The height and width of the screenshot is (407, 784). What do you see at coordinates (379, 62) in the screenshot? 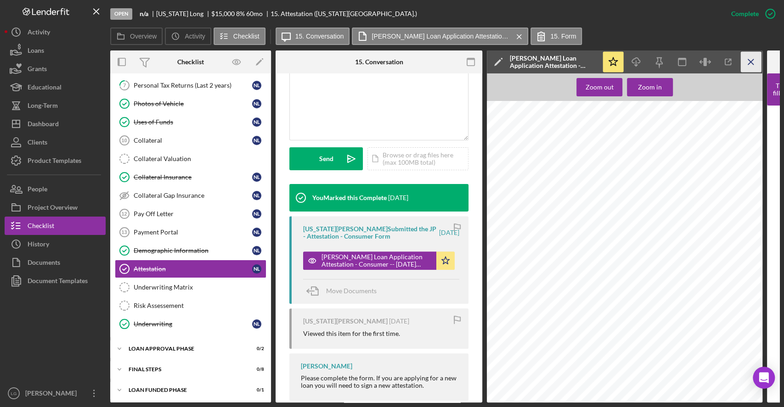
I see `div: 15. Conversation` at bounding box center [379, 62].